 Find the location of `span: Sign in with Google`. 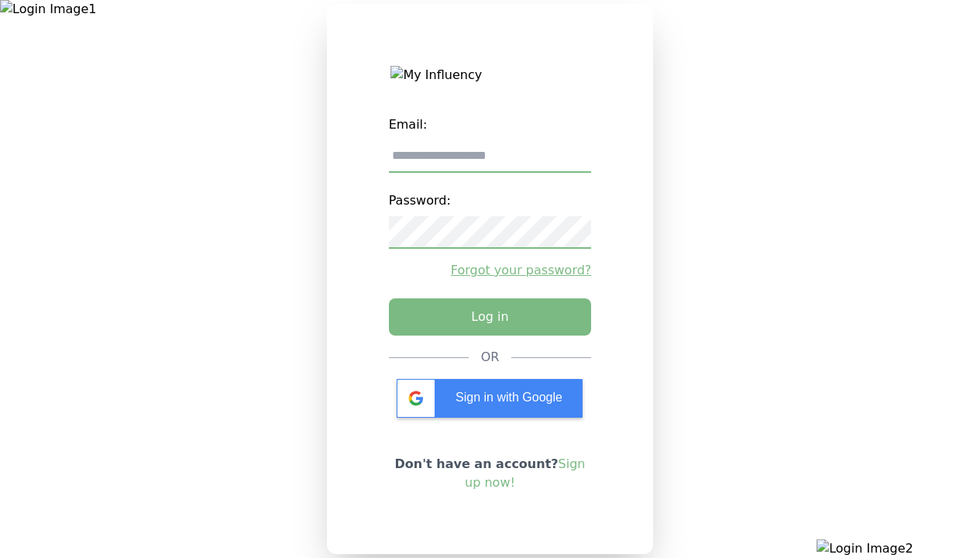

span: Sign in with Google is located at coordinates (509, 396).